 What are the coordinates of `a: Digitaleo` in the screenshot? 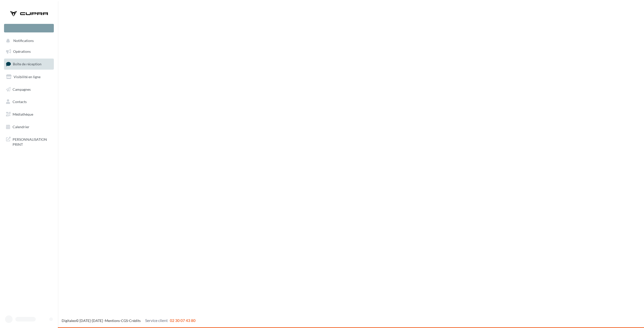 It's located at (69, 321).